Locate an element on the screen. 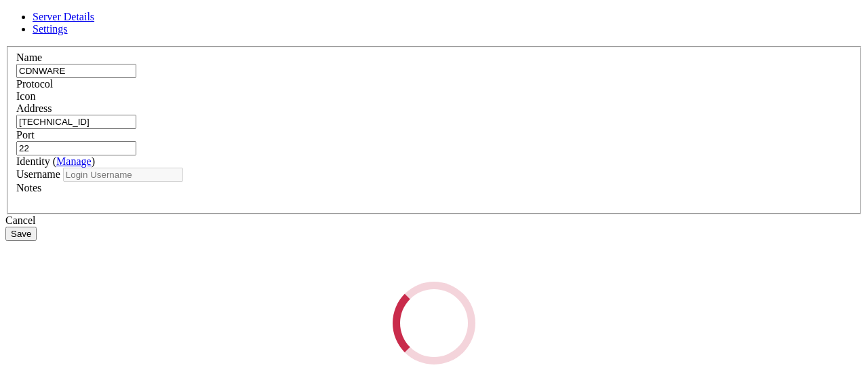 Image resolution: width=868 pixels, height=374 pixels. div: (0, 1) is located at coordinates (8, 22).